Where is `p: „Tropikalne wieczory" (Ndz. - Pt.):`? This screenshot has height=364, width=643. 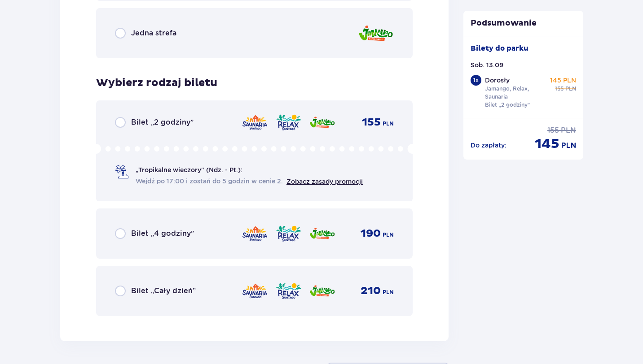 p: „Tropikalne wieczory" (Ndz. - Pt.): is located at coordinates (189, 170).